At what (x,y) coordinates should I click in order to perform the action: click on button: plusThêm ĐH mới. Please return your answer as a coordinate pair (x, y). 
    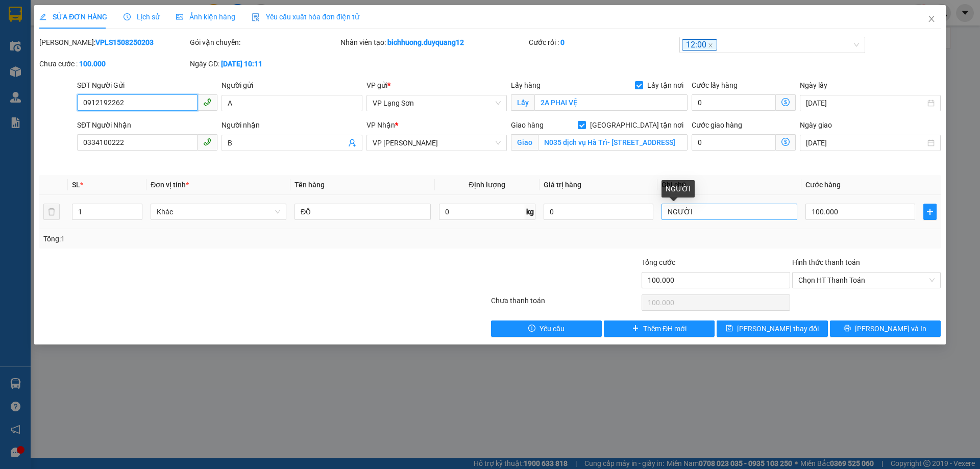
    Looking at the image, I should click on (659, 329).